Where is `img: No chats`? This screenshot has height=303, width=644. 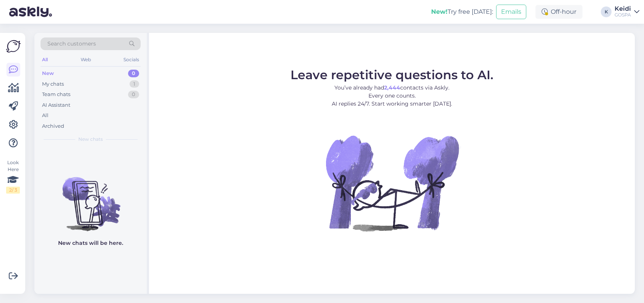
img: No chats is located at coordinates (91, 198).